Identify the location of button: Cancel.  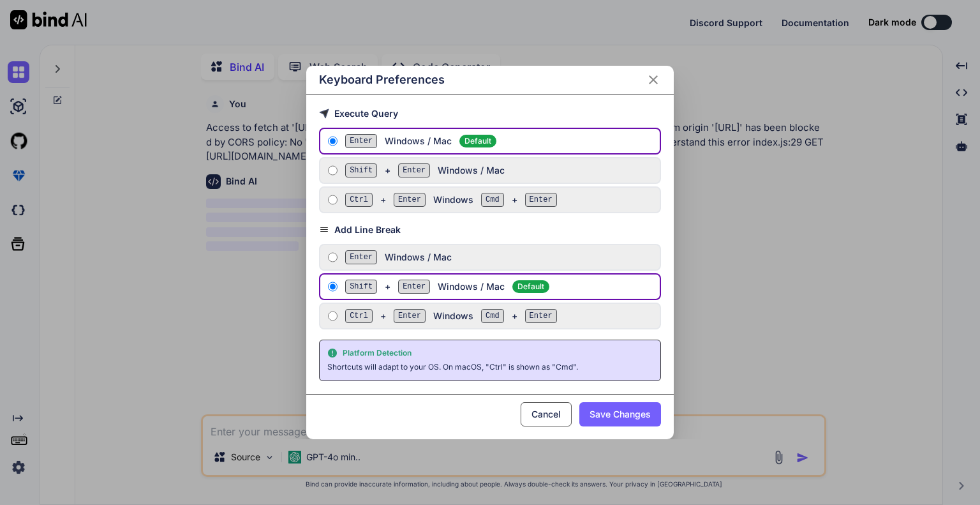
(546, 414).